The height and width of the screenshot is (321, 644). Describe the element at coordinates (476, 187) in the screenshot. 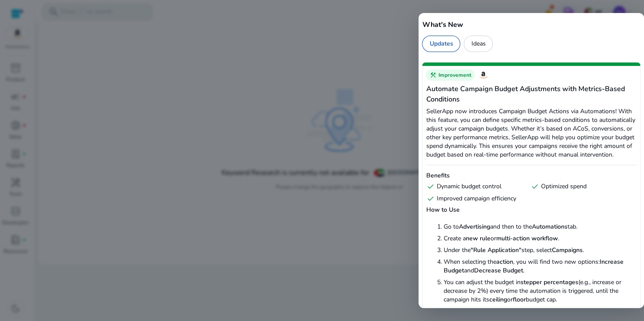

I see `div: Dynamic budget control` at that location.